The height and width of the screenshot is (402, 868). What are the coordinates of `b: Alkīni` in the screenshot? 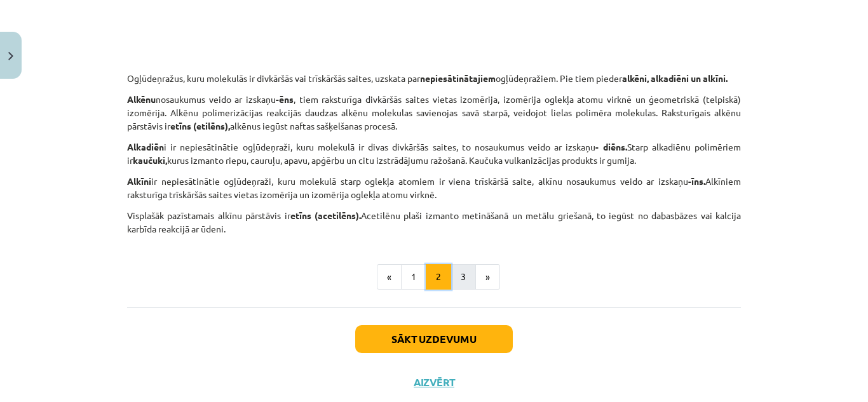 It's located at (139, 181).